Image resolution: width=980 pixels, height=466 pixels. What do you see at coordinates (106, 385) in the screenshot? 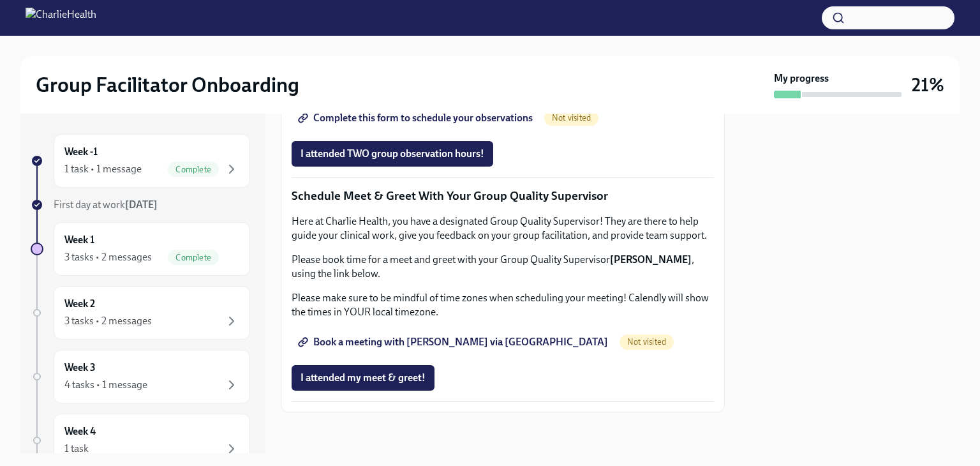
I see `div: 4 tasks • 1 message` at bounding box center [106, 385].